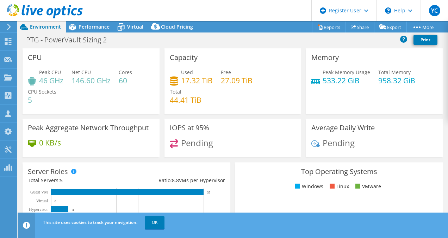 The image size is (448, 238). Describe the element at coordinates (237, 80) in the screenshot. I see `h4: 27.09 TiB` at that location.